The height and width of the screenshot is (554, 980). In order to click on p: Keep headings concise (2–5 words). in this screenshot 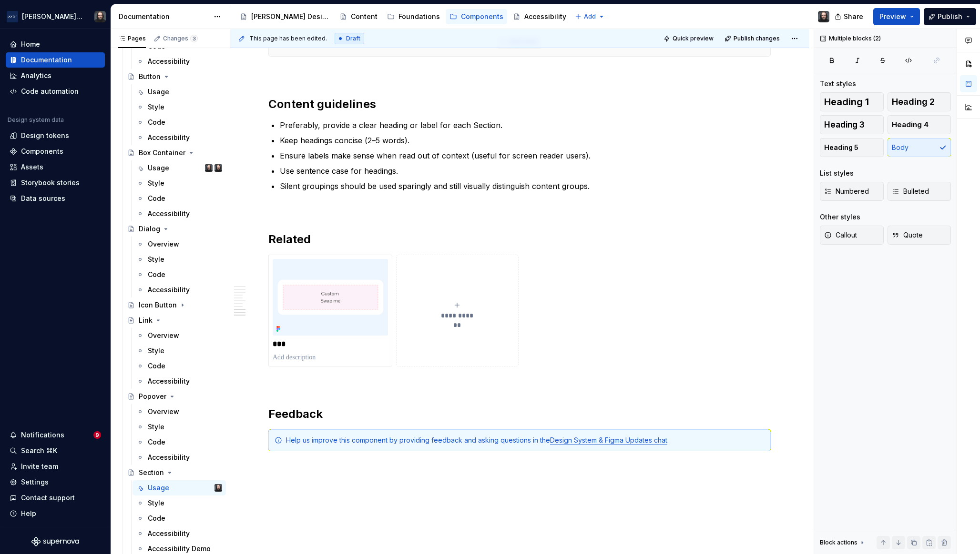, I will do `click(525, 141)`.